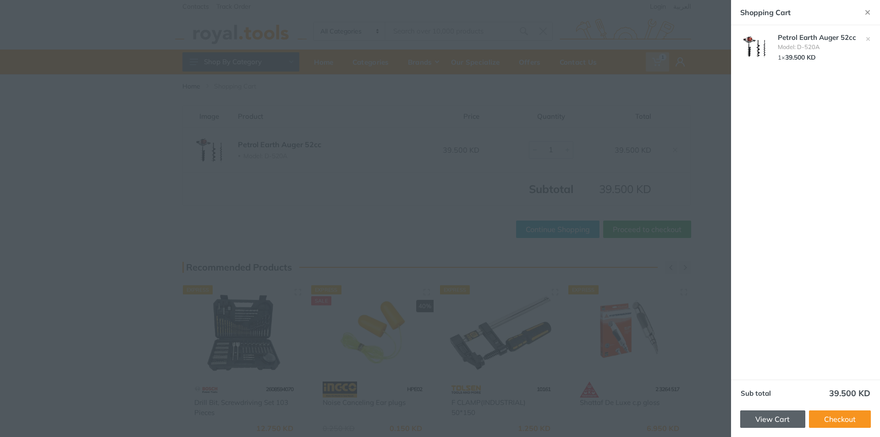 Image resolution: width=880 pixels, height=437 pixels. What do you see at coordinates (817, 47) in the screenshot?
I see `li: Model: D-520A` at bounding box center [817, 47].